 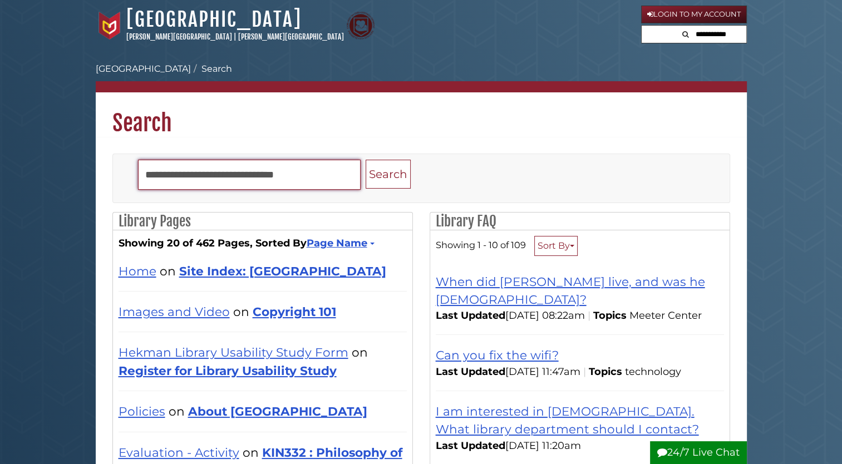 I want to click on li: Meeter Center, so click(x=667, y=316).